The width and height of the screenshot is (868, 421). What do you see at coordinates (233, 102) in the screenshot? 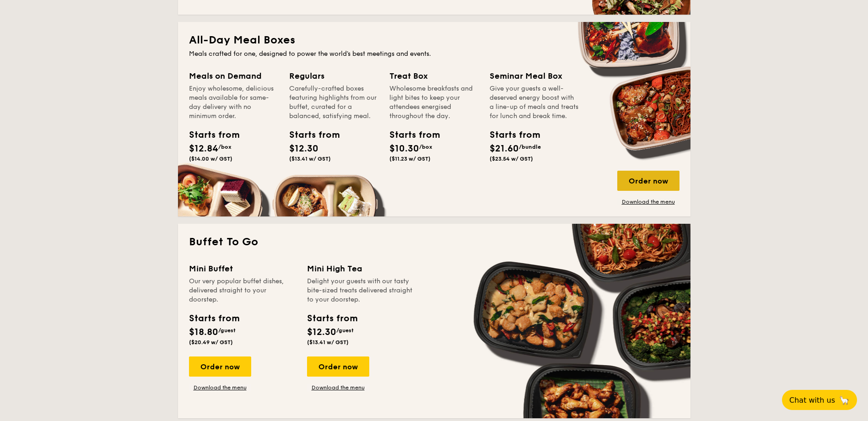
I see `div: Enjoy wholesome, delicious meals available for same-day delivery with no minimum order.` at bounding box center [233, 102].